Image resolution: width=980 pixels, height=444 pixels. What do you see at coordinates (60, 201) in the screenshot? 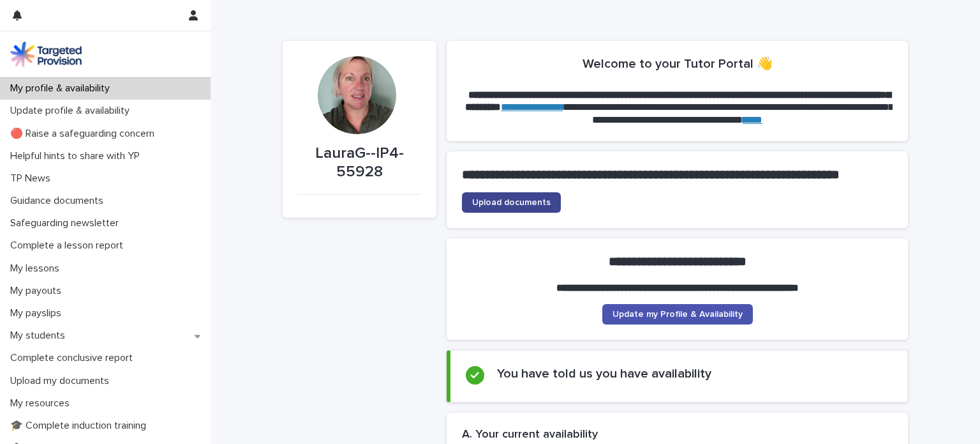
I see `p: Guidance documents` at bounding box center [60, 201].